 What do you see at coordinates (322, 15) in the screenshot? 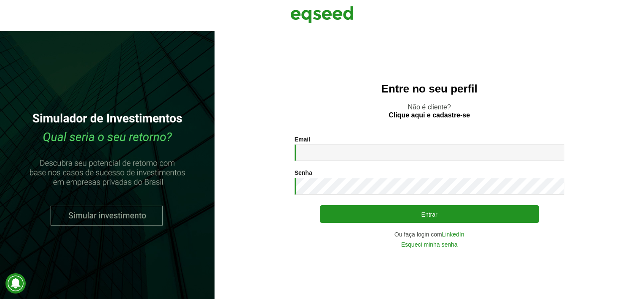
I see `img: EqSeed Logo` at bounding box center [322, 15].